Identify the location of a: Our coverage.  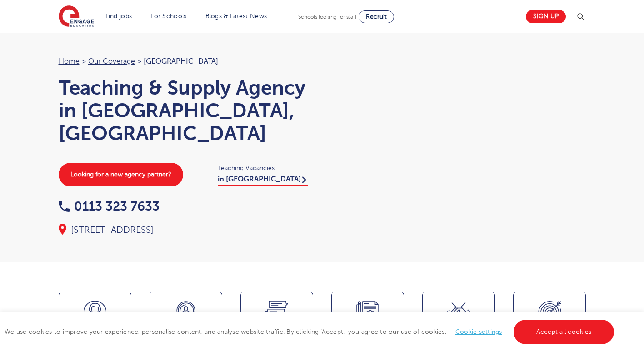
(111, 61).